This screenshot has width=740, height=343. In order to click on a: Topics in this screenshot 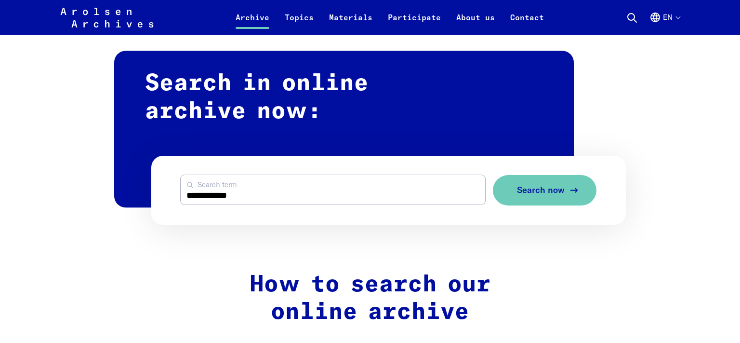, I will do `click(299, 23)`.